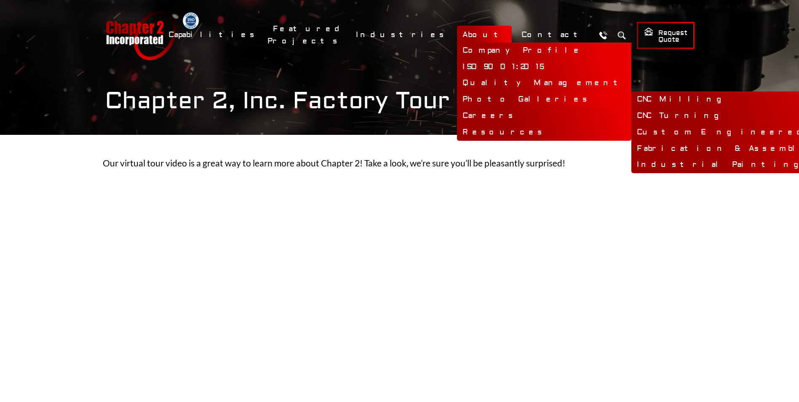 The image size is (799, 402). What do you see at coordinates (622, 35) in the screenshot?
I see `button: Search` at bounding box center [622, 35].